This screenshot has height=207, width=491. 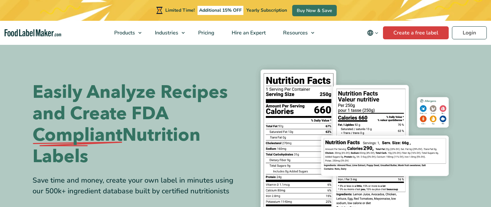 I want to click on a: Buy Now & Save, so click(x=314, y=10).